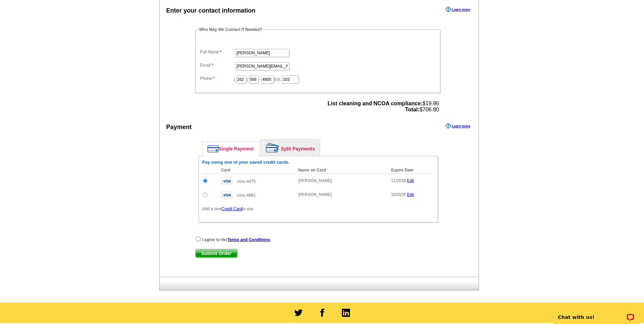  I want to click on dd: ( ) - Ext., so click(318, 79).